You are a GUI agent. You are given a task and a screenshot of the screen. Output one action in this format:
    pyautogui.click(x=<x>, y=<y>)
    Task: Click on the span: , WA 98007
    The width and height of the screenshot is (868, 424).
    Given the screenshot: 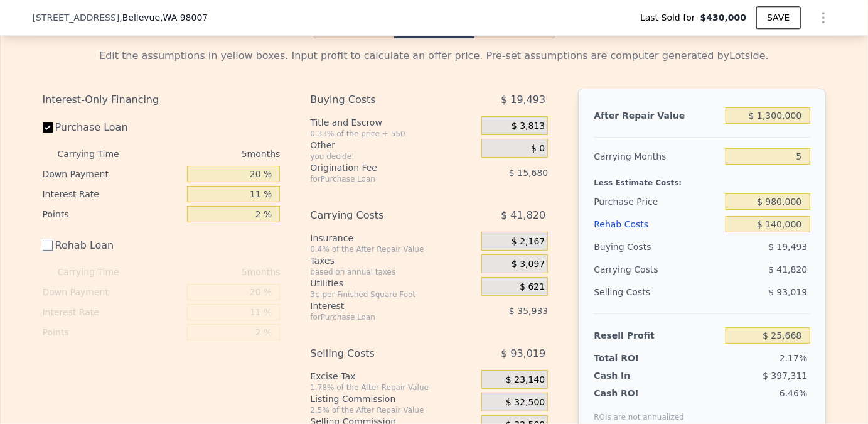 What is the action you would take?
    pyautogui.click(x=184, y=18)
    